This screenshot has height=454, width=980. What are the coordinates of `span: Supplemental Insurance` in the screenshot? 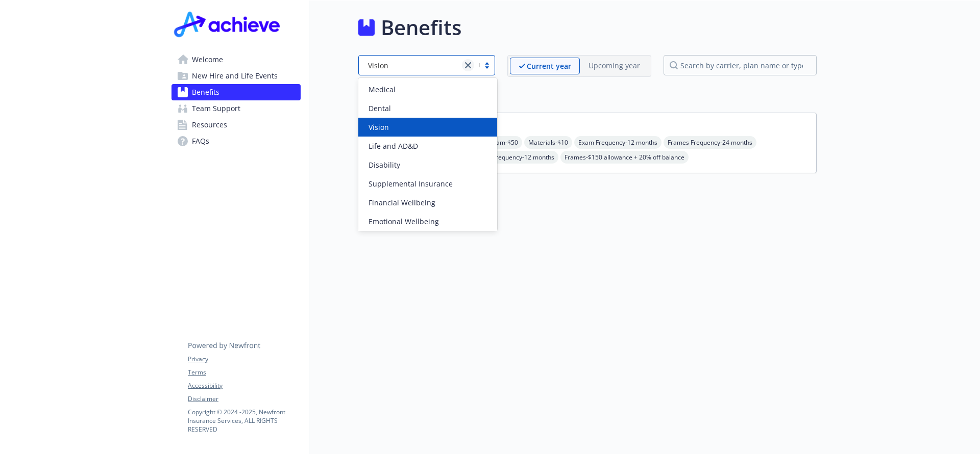 It's located at (410, 183).